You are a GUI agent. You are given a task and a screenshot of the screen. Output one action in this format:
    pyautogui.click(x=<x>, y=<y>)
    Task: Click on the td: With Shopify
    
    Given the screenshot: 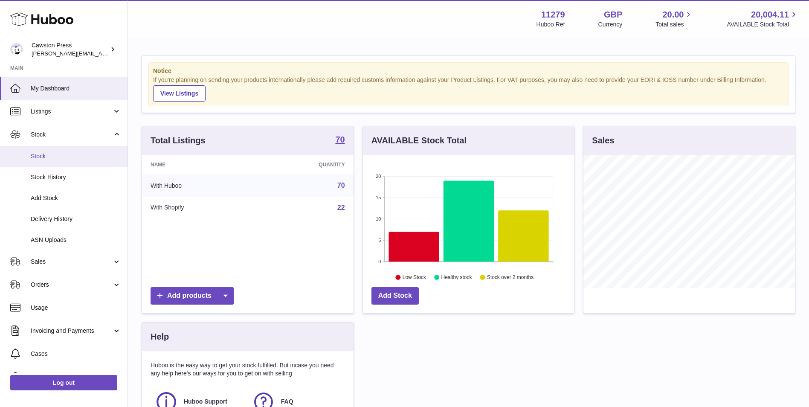 What is the action you would take?
    pyautogui.click(x=199, y=208)
    